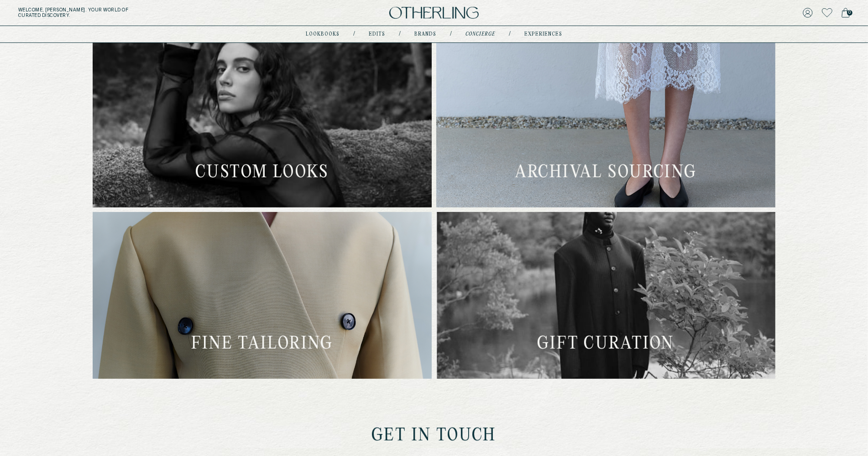  What do you see at coordinates (425, 34) in the screenshot?
I see `a: Brands` at bounding box center [425, 34].